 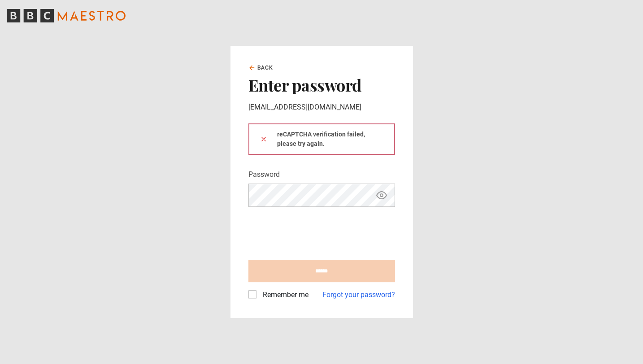 What do you see at coordinates (266, 68) in the screenshot?
I see `span: Back` at bounding box center [266, 68].